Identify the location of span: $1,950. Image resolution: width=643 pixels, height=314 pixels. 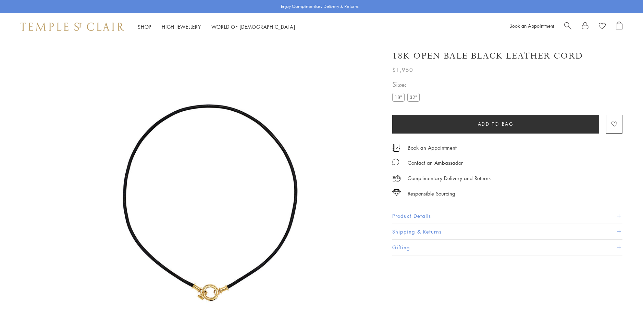
(403, 70).